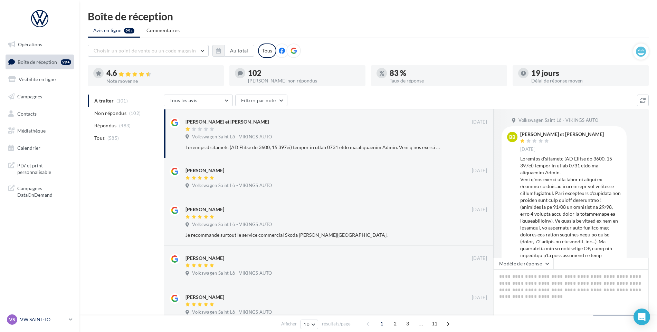 The image size is (657, 332). Describe the element at coordinates (435, 324) in the screenshot. I see `span: 11` at that location.